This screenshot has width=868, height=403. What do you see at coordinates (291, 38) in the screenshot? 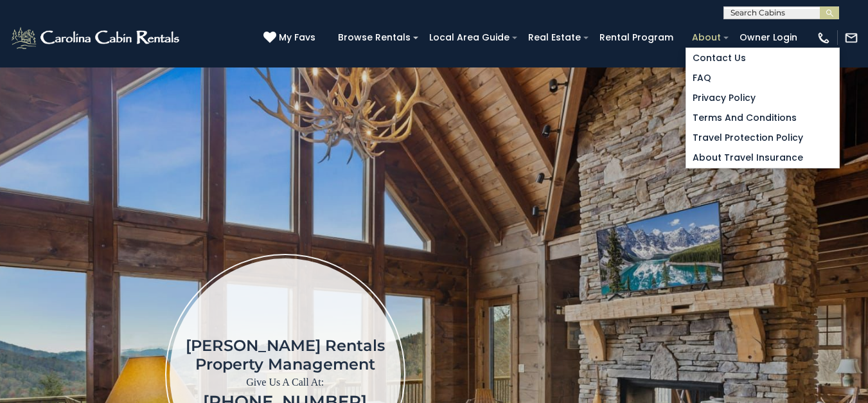
I see `a: My Favs` at bounding box center [291, 38].